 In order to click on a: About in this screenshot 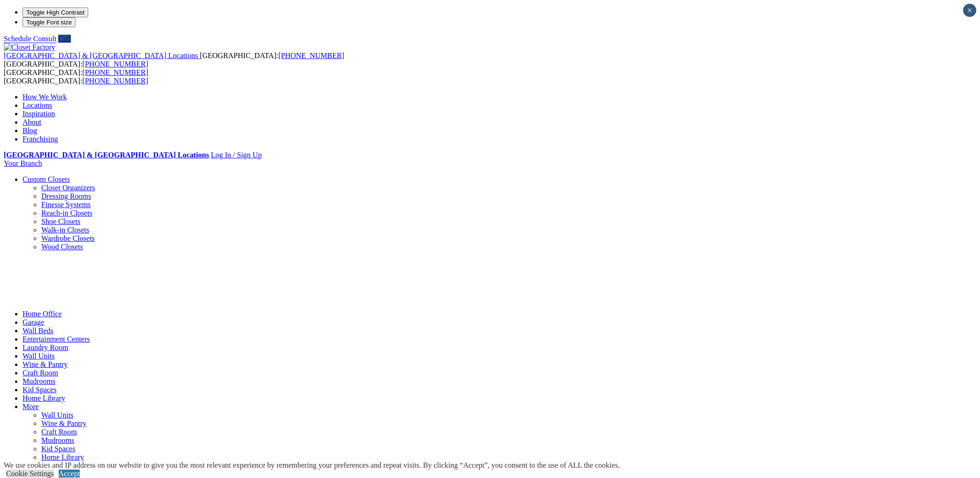, I will do `click(32, 122)`.